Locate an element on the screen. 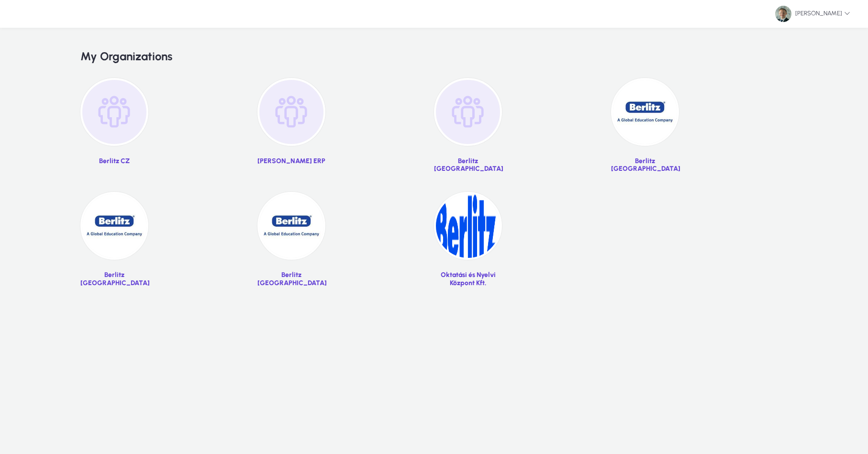  a: Berlitz CZ is located at coordinates (115, 129).